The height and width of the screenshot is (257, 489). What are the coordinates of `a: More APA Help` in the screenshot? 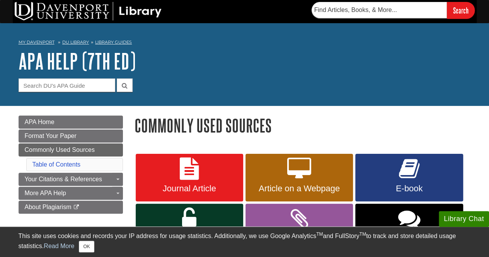 It's located at (71, 193).